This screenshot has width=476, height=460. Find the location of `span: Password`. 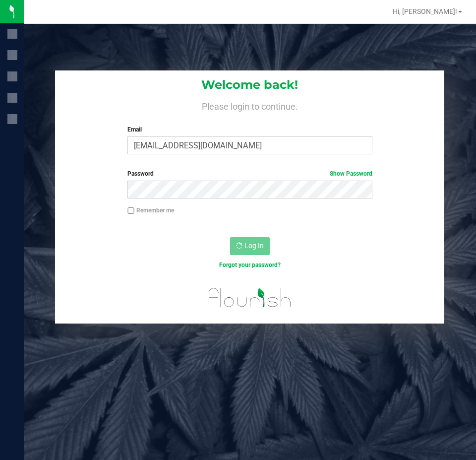

span: Password is located at coordinates (140, 174).